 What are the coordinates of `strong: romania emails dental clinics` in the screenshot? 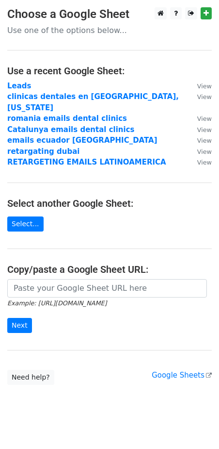 It's located at (67, 118).